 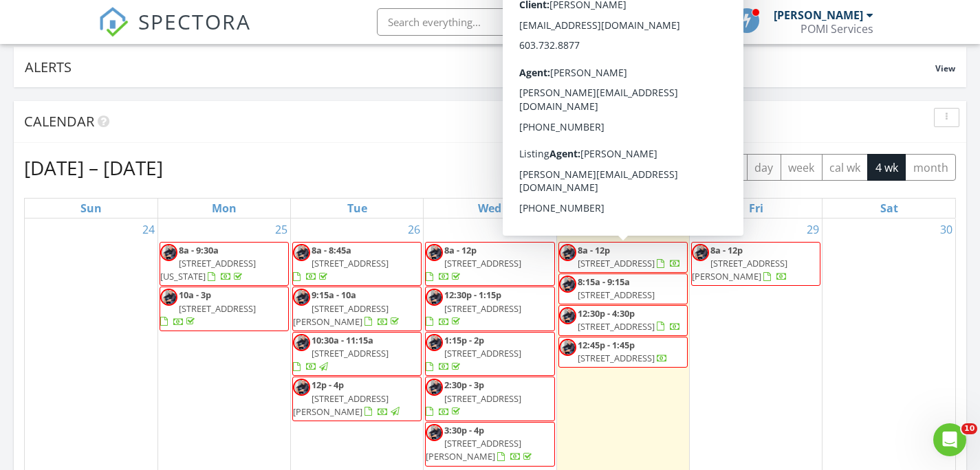 I want to click on a: Wednesday, so click(x=490, y=209).